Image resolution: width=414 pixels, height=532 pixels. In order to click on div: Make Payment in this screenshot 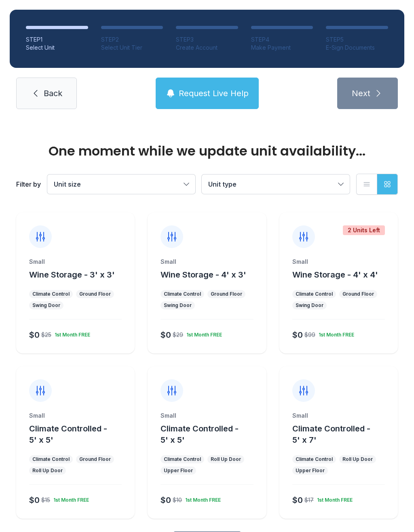, I will do `click(282, 48)`.